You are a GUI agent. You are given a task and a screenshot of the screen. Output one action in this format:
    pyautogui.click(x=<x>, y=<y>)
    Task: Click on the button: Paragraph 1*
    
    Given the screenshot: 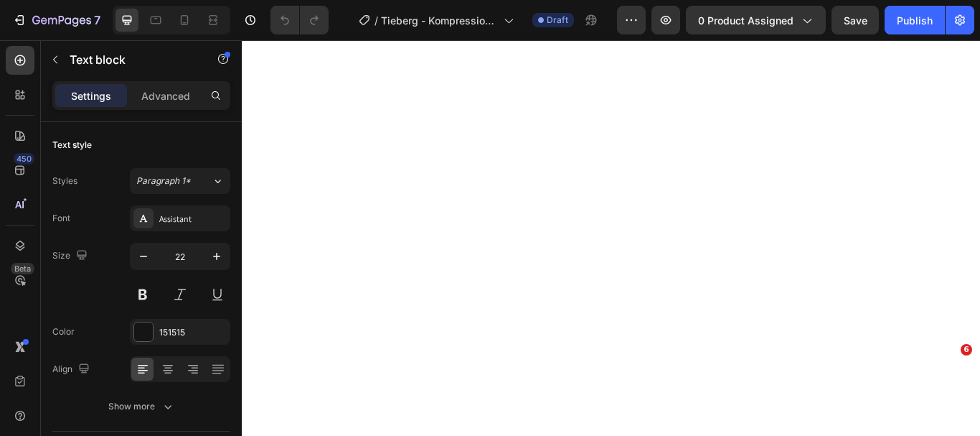 What is the action you would take?
    pyautogui.click(x=180, y=181)
    